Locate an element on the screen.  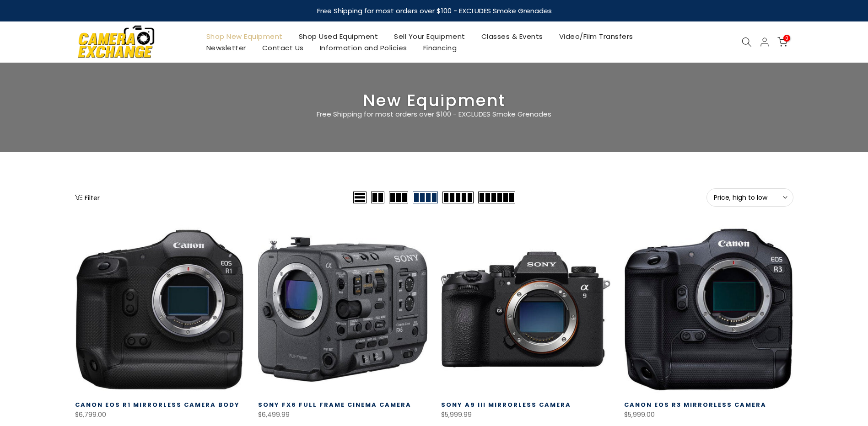
a: Canon EOS R3 Mirrorless Camera is located at coordinates (695, 405).